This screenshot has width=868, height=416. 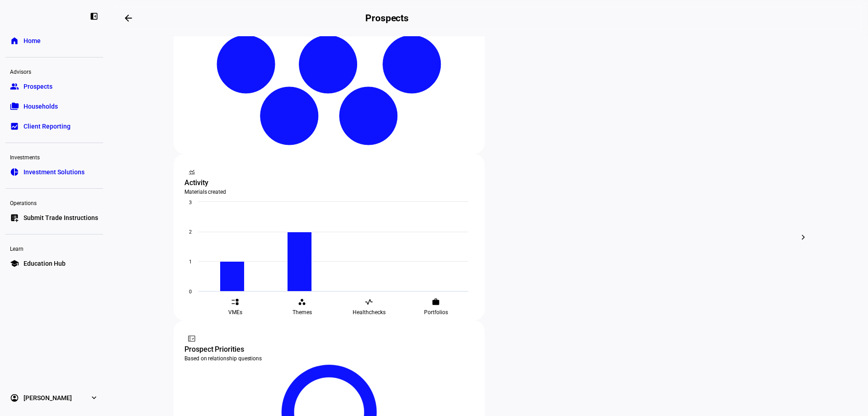 What do you see at coordinates (54, 172) in the screenshot?
I see `a: pie_chartInvestment Solutions` at bounding box center [54, 172].